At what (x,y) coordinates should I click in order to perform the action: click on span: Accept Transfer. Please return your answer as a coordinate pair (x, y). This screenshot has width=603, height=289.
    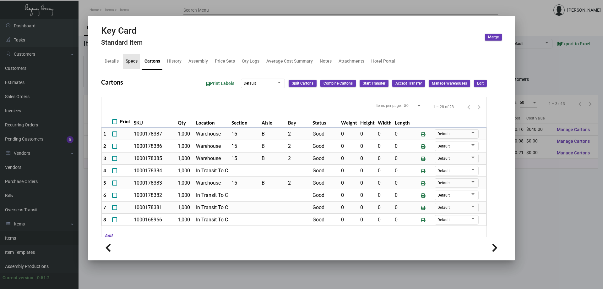
    Looking at the image, I should click on (409, 83).